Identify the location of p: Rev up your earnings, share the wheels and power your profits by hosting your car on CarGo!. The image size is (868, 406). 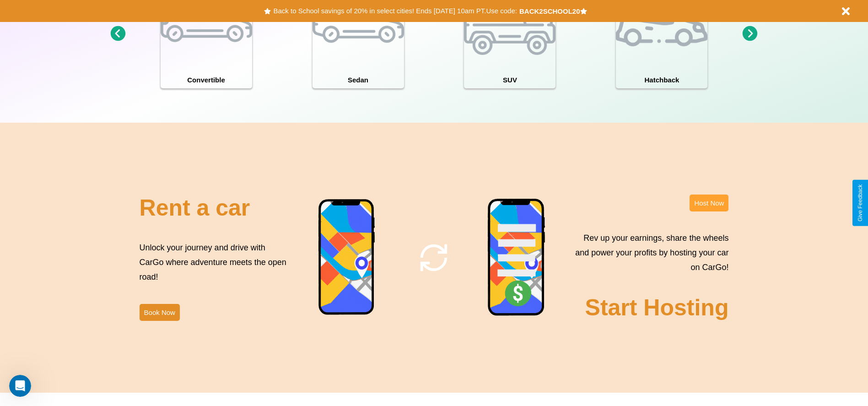
(649, 253).